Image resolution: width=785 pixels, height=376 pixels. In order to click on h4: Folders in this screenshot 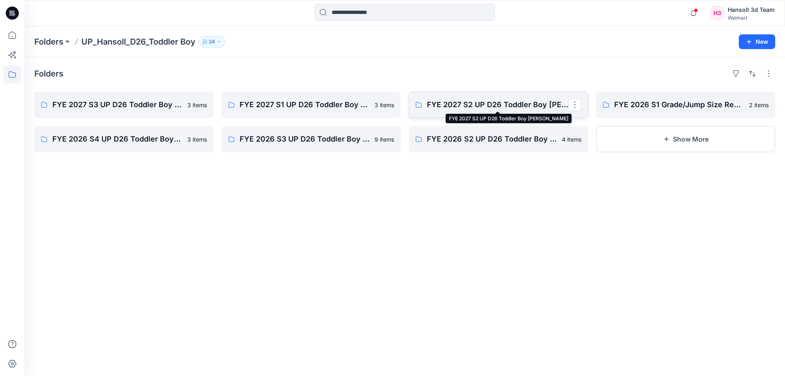, I will do `click(49, 74)`.